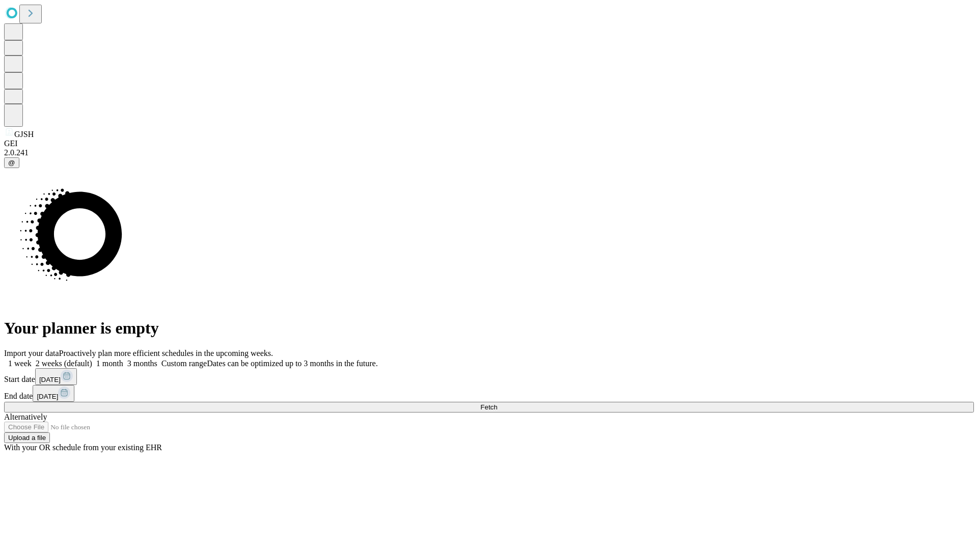  I want to click on span: Alternatively, so click(25, 417).